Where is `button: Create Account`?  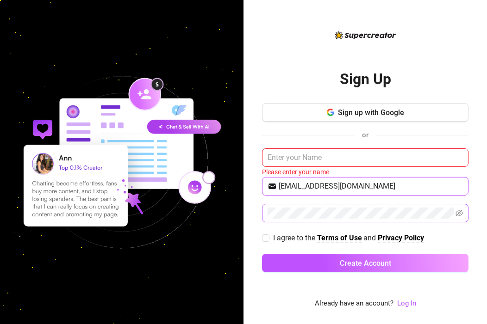
button: Create Account is located at coordinates (365, 263).